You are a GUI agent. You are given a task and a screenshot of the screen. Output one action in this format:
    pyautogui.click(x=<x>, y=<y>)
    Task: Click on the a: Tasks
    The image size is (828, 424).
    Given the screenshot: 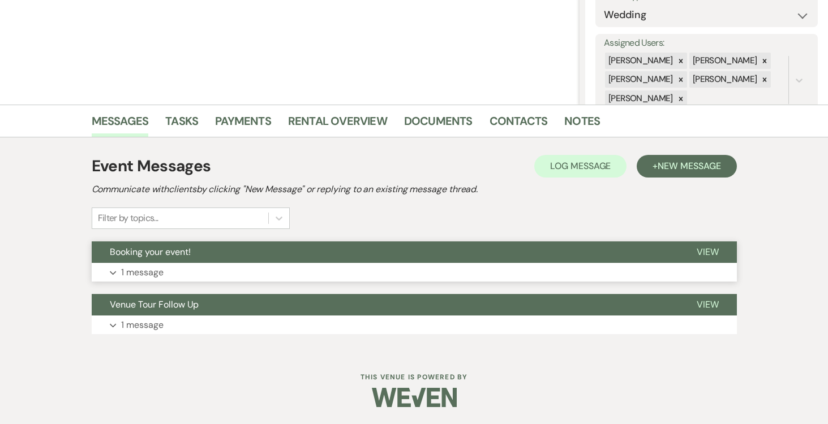 What is the action you would take?
    pyautogui.click(x=182, y=124)
    